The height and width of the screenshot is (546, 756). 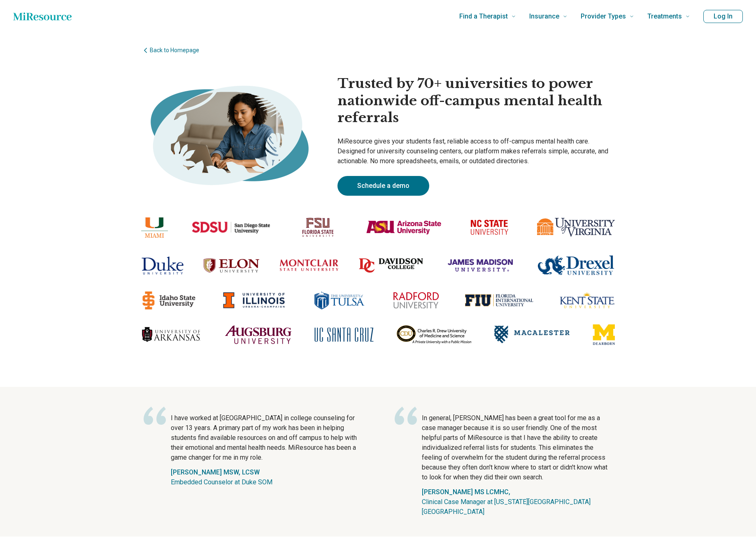 What do you see at coordinates (544, 16) in the screenshot?
I see `span: Insurance` at bounding box center [544, 16].